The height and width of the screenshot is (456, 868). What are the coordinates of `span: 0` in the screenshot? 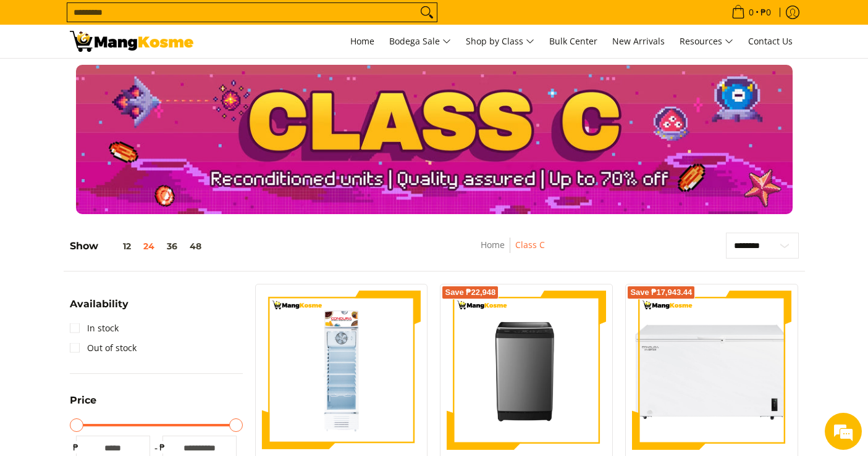 It's located at (751, 12).